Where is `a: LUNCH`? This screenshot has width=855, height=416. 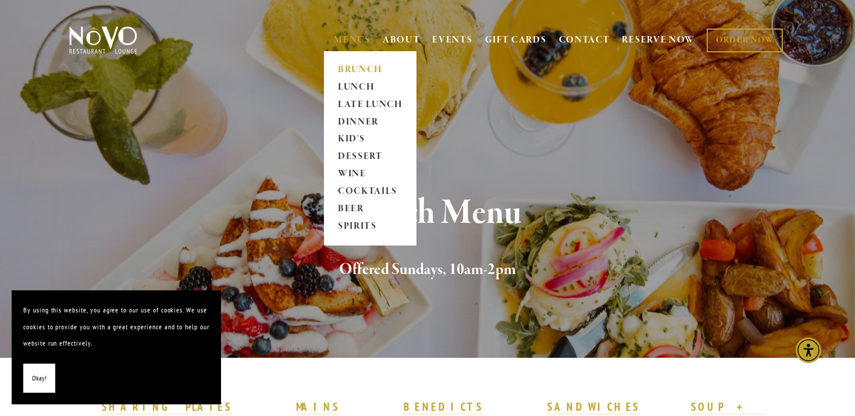 a: LUNCH is located at coordinates (370, 87).